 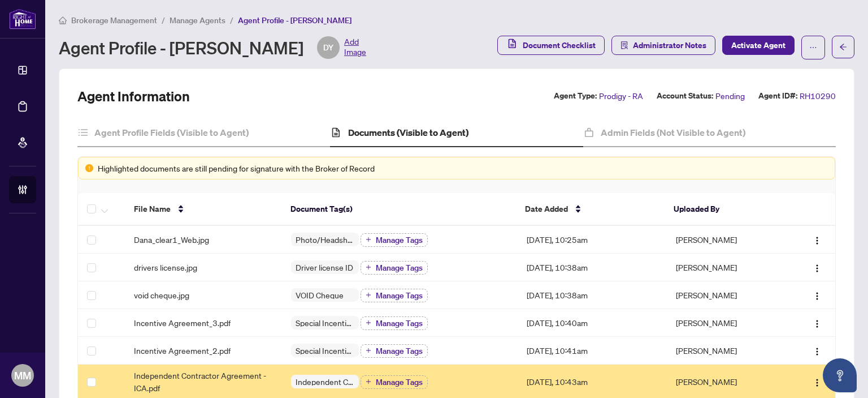 What do you see at coordinates (759, 45) in the screenshot?
I see `span: Activate Agent` at bounding box center [759, 45].